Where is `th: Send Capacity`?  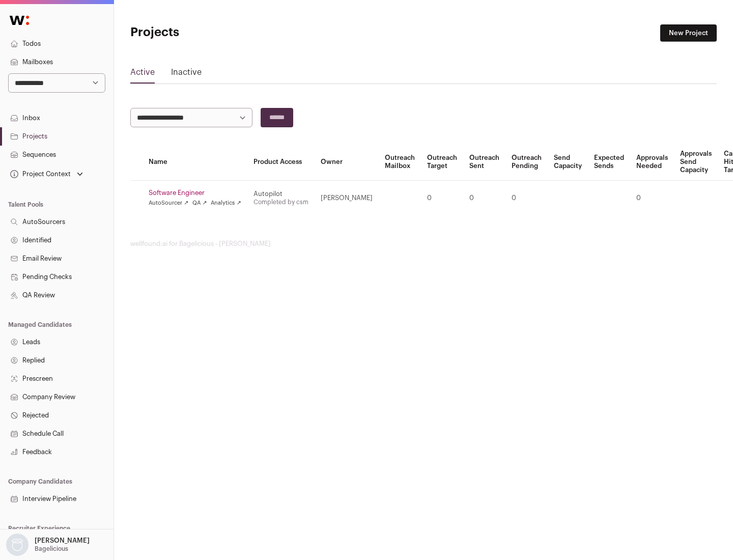 th: Send Capacity is located at coordinates (568, 162).